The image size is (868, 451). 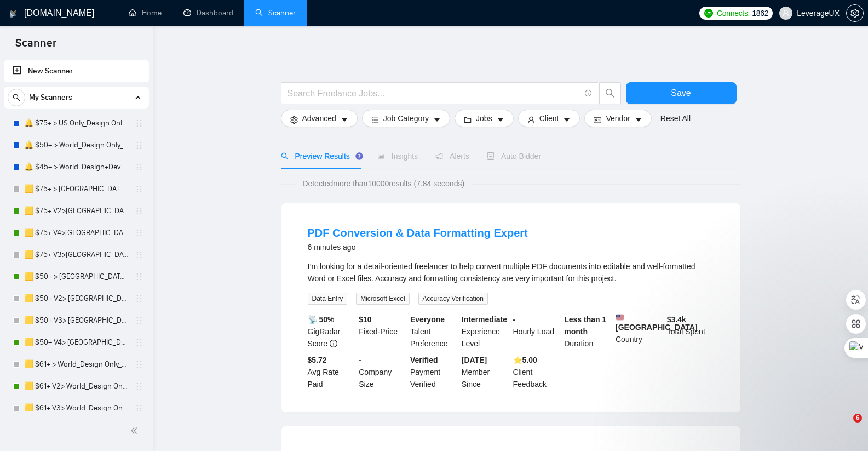 What do you see at coordinates (453, 299) in the screenshot?
I see `span: Accuracy Verification` at bounding box center [453, 299].